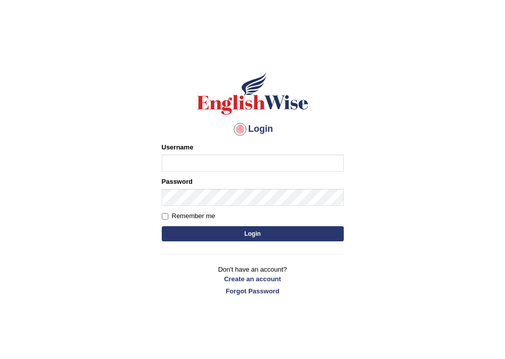  What do you see at coordinates (177, 147) in the screenshot?
I see `label: Username` at bounding box center [177, 147].